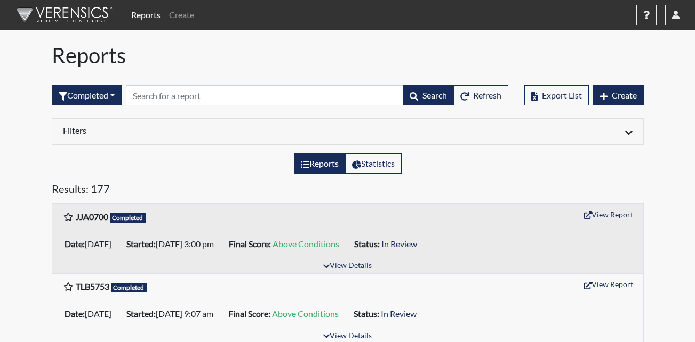 Image resolution: width=695 pixels, height=342 pixels. I want to click on h1: Reports, so click(348, 55).